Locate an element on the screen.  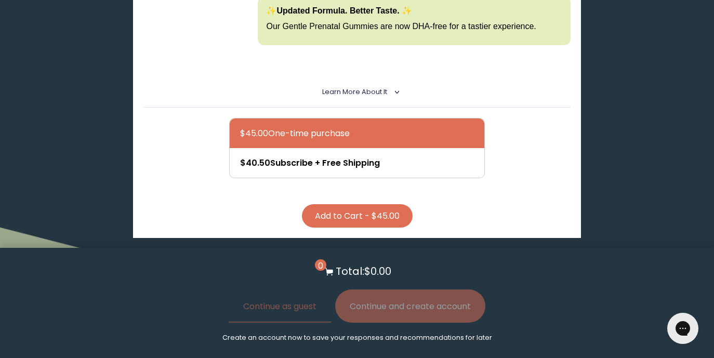
span: 0 is located at coordinates (321, 265).